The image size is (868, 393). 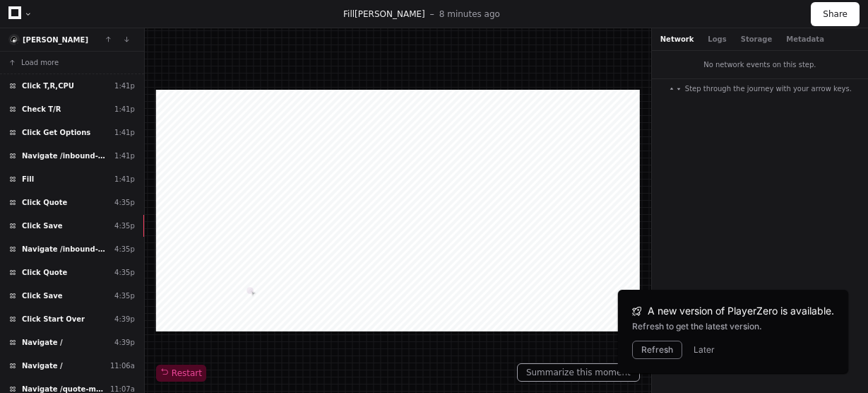 I want to click on button: Storage, so click(x=756, y=39).